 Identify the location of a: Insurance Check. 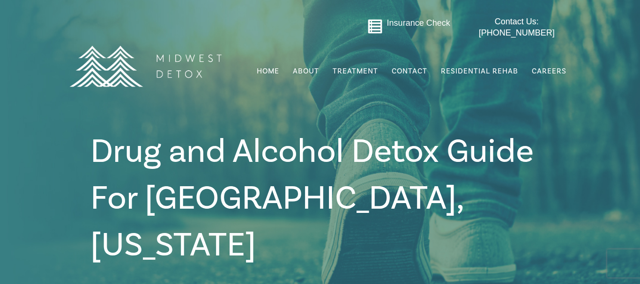
(418, 23).